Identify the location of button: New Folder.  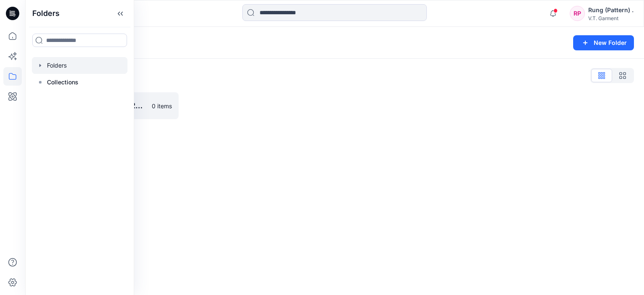
(604, 43).